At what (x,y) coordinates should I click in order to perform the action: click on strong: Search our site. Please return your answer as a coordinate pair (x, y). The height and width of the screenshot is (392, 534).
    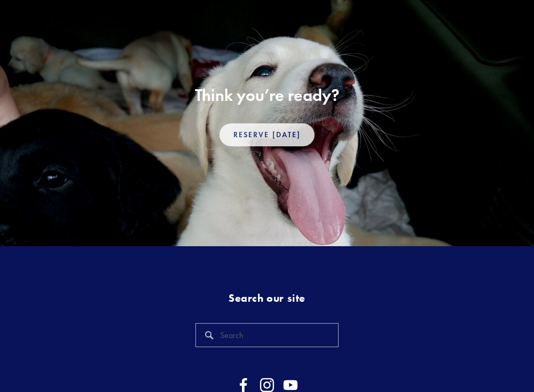
    Looking at the image, I should click on (267, 298).